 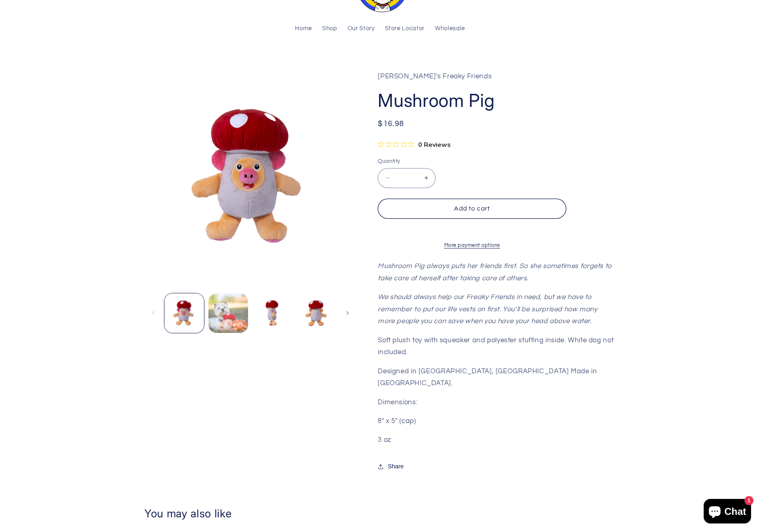 What do you see at coordinates (392, 467) in the screenshot?
I see `button: Share` at bounding box center [392, 467].